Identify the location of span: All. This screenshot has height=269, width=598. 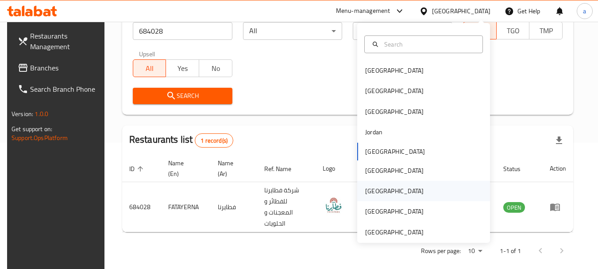
(150, 68).